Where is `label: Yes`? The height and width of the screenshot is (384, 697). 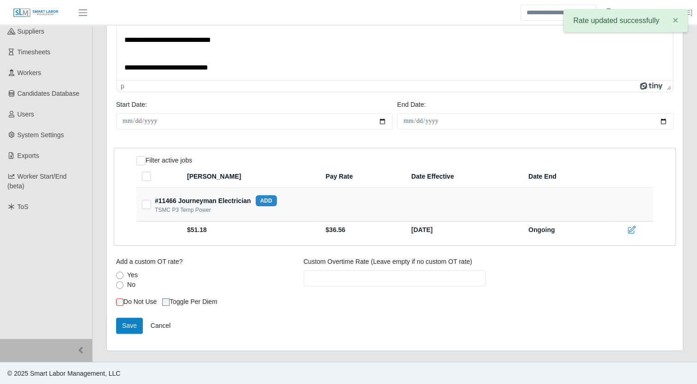
label: Yes is located at coordinates (132, 275).